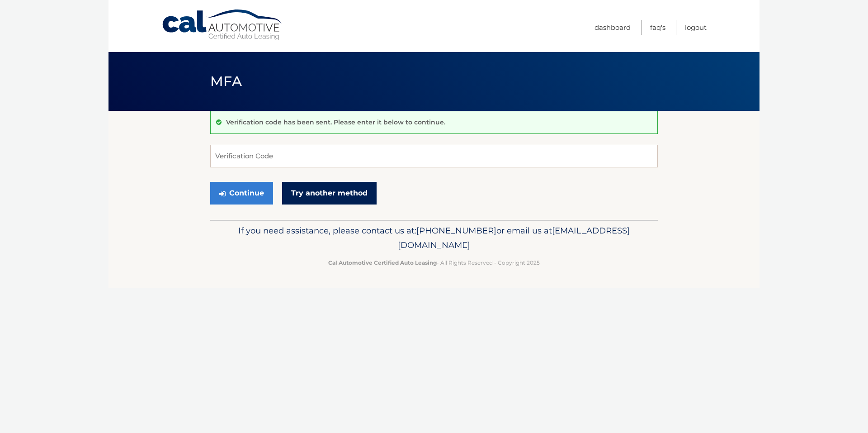 This screenshot has width=868, height=433. Describe the element at coordinates (226, 81) in the screenshot. I see `span: MFA` at that location.